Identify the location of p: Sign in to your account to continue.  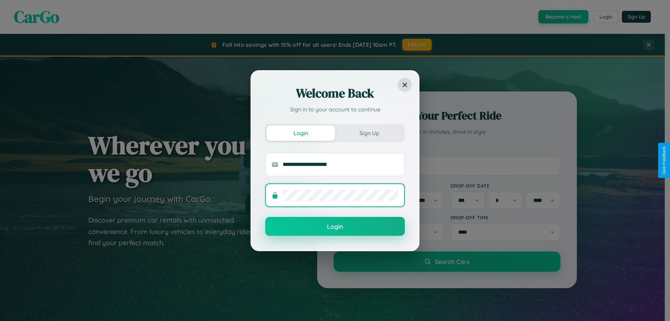
(335, 109).